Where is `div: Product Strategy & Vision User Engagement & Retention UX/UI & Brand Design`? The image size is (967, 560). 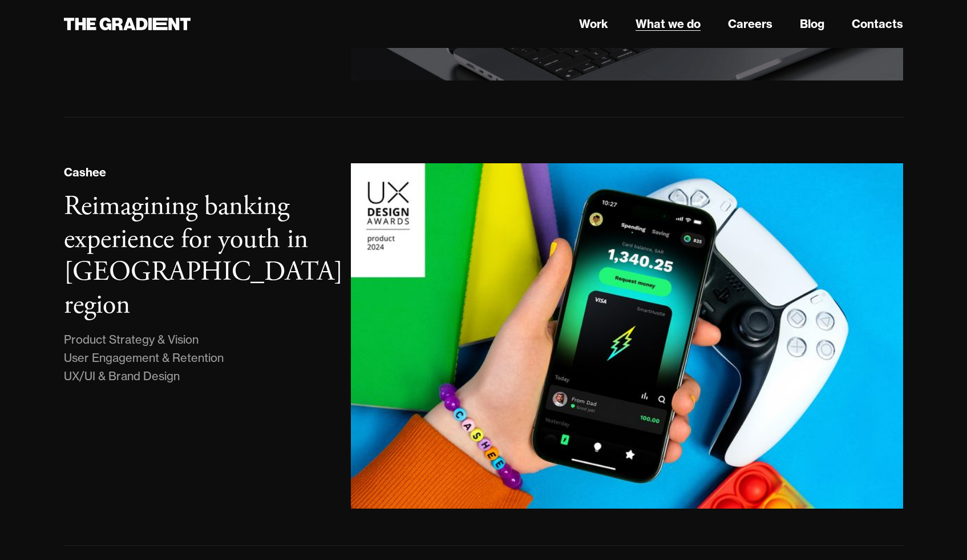 div: Product Strategy & Vision User Engagement & Retention UX/UI & Brand Design is located at coordinates (144, 358).